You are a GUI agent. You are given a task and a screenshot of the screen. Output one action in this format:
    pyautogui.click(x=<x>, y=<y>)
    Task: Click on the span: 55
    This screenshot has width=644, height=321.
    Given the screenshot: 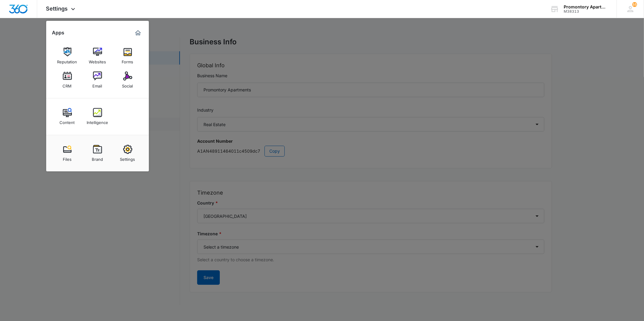 What is the action you would take?
    pyautogui.click(x=635, y=5)
    